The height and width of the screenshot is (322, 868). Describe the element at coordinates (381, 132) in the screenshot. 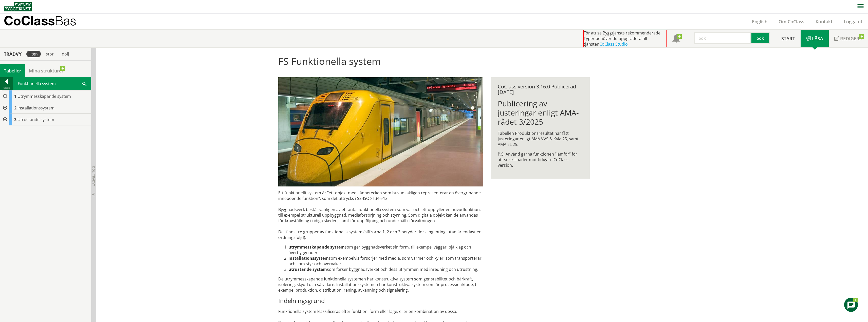

I see `img: arlanda-express-2.jpg` at that location.